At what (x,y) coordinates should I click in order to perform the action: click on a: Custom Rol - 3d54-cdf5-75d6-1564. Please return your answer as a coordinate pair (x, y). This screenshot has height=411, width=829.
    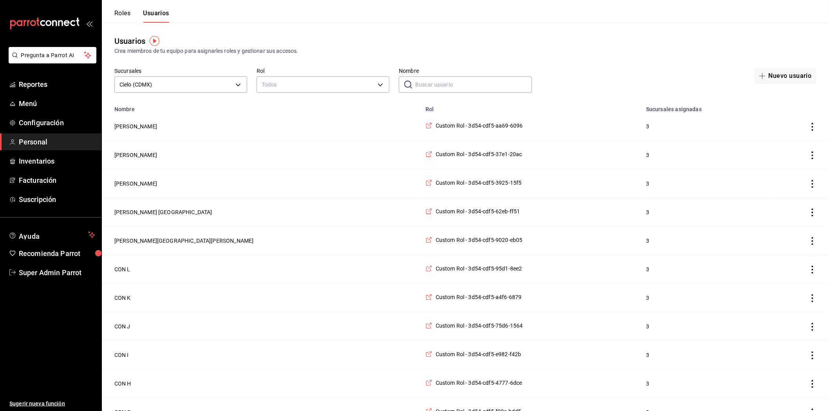
    Looking at the image, I should click on (474, 326).